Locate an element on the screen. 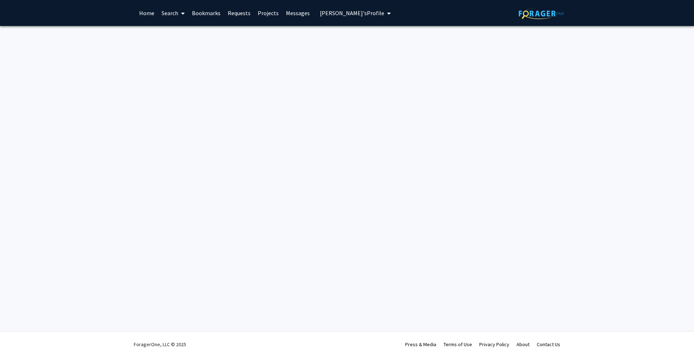 This screenshot has height=357, width=694. a: Bookmarks is located at coordinates (206, 13).